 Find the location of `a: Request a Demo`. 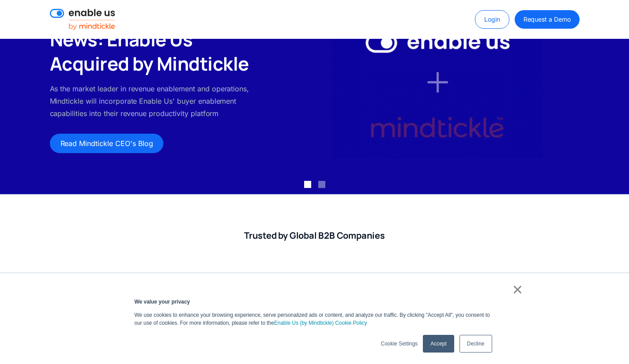

a: Request a Demo is located at coordinates (546, 20).